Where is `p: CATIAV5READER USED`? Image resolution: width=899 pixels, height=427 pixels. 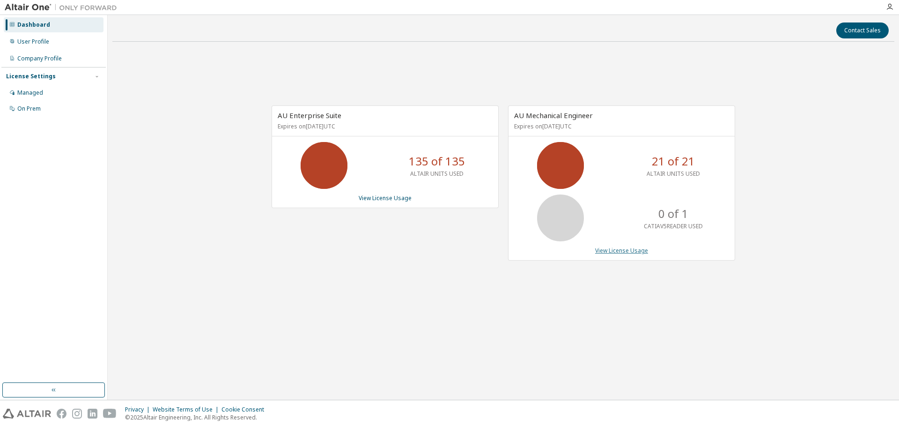 p: CATIAV5READER USED is located at coordinates (673, 226).